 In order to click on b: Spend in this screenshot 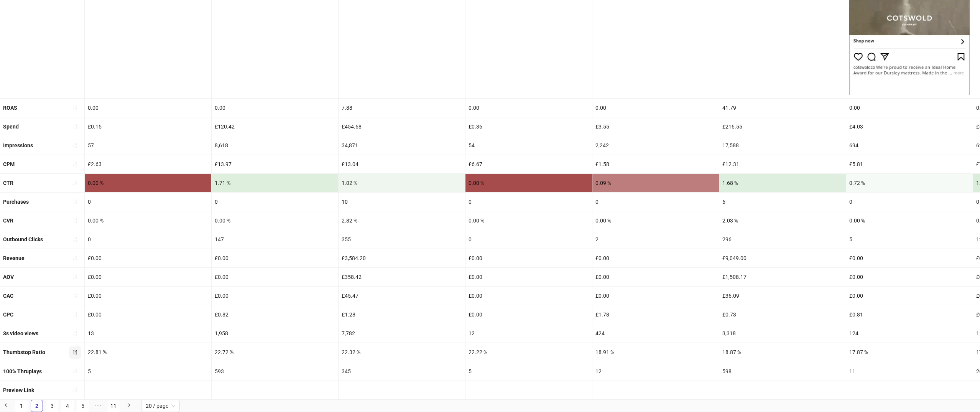, I will do `click(11, 127)`.